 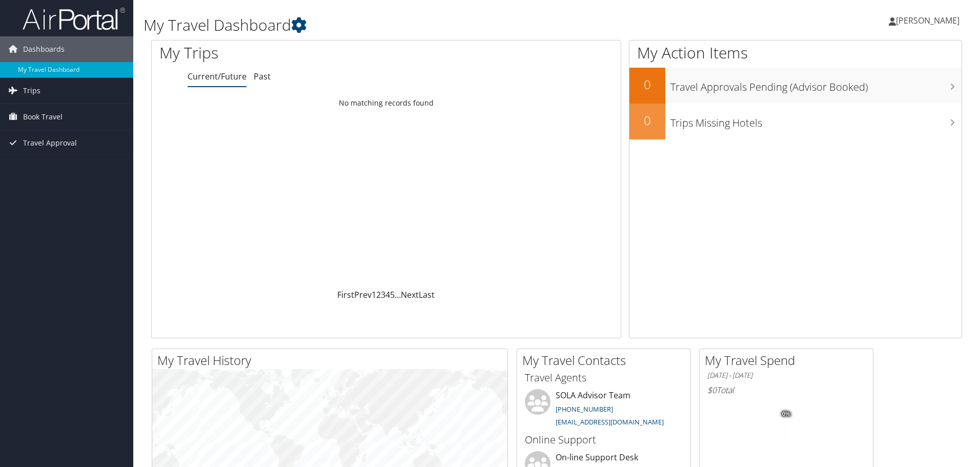 I want to click on h1: My Trips, so click(x=288, y=53).